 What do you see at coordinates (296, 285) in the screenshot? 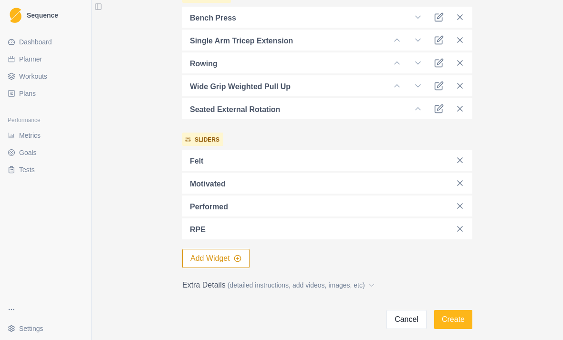
I see `span: (detailed instructions, add videos, images, etc)` at bounding box center [296, 285].